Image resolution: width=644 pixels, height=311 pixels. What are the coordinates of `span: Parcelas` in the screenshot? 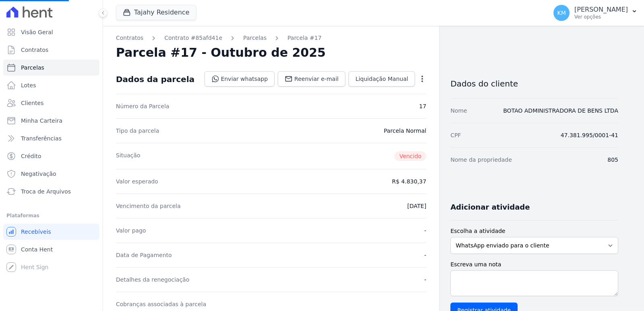 It's located at (33, 67).